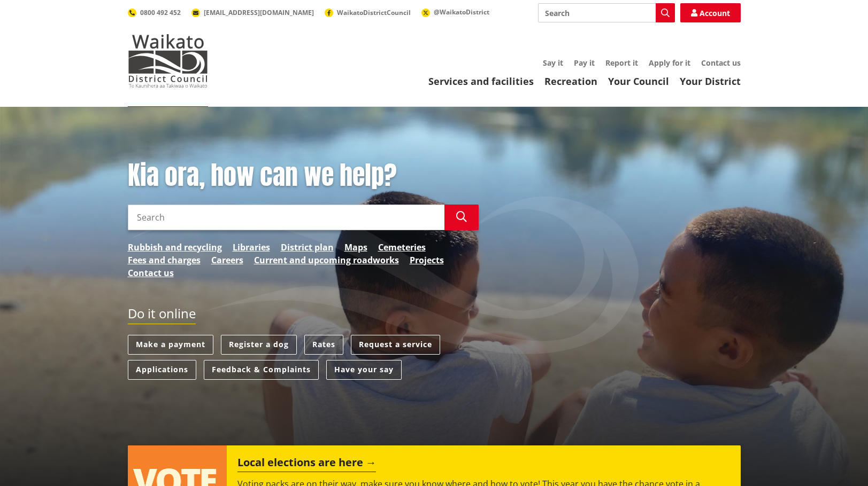 The image size is (868, 486). I want to click on a: Account, so click(710, 13).